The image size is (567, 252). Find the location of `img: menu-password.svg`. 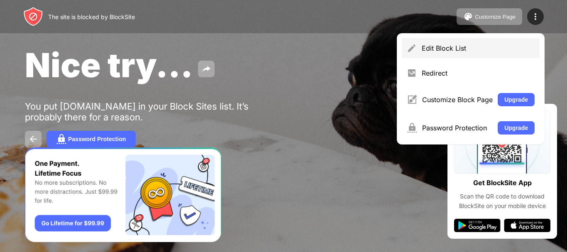

img: menu-password.svg is located at coordinates (412, 128).